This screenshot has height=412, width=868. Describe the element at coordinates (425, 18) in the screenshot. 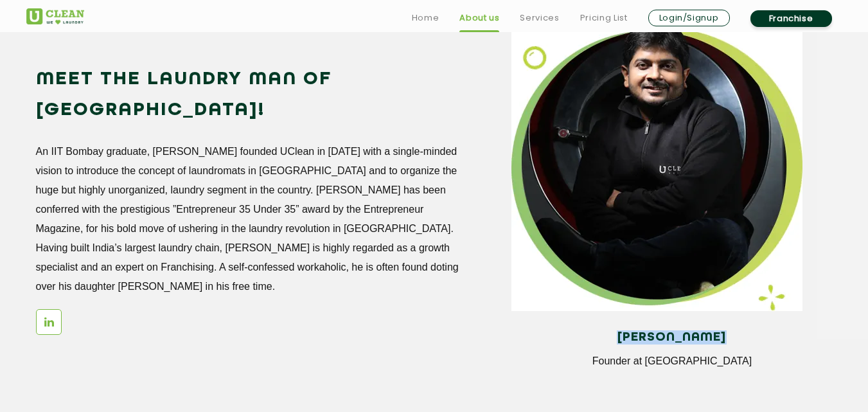

I see `a: Home` at that location.